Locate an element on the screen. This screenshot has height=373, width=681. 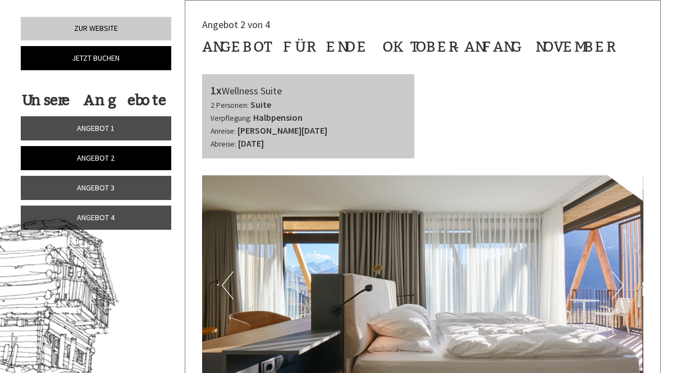
div: Wellness Suite is located at coordinates (308, 90).